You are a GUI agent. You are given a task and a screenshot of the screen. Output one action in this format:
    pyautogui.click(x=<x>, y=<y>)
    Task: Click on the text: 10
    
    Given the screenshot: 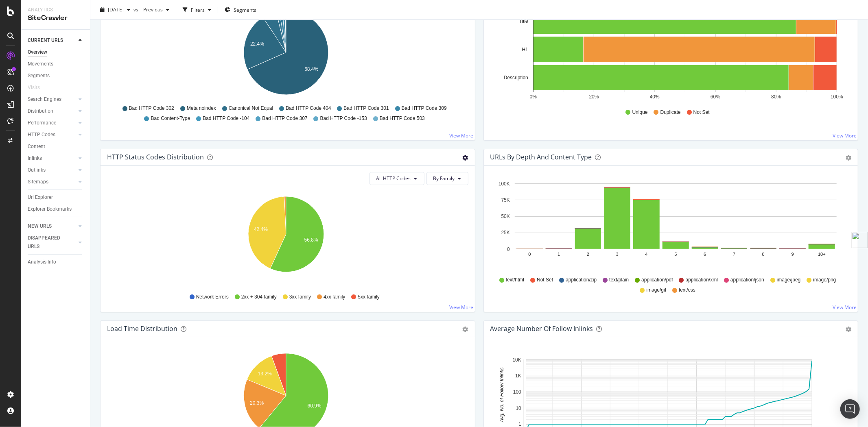 What is the action you would take?
    pyautogui.click(x=518, y=408)
    